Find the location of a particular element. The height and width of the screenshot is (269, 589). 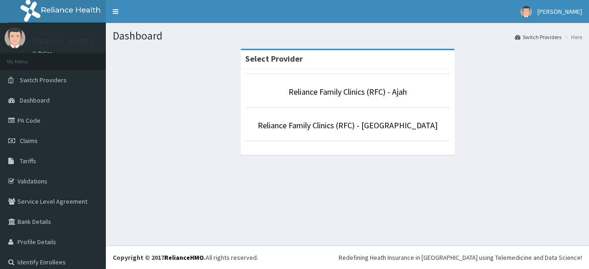

a: Online is located at coordinates (43, 53).